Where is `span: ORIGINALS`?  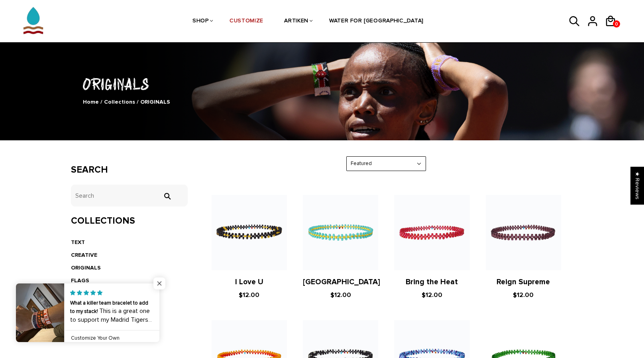 span: ORIGINALS is located at coordinates (155, 101).